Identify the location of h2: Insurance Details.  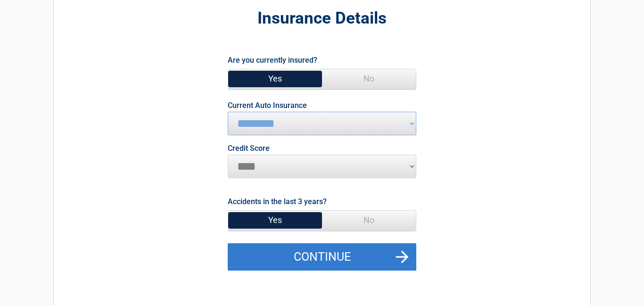
(322, 19).